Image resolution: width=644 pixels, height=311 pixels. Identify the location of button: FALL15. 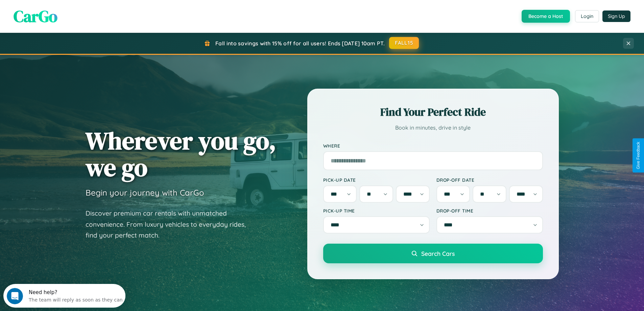
(404, 43).